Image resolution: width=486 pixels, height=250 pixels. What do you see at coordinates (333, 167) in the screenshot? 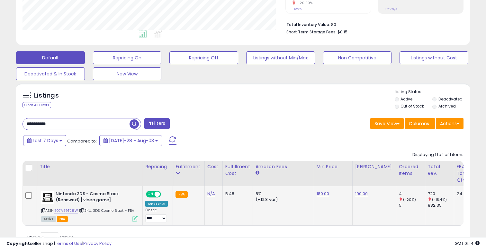
I see `div: Min Price` at bounding box center [333, 167].